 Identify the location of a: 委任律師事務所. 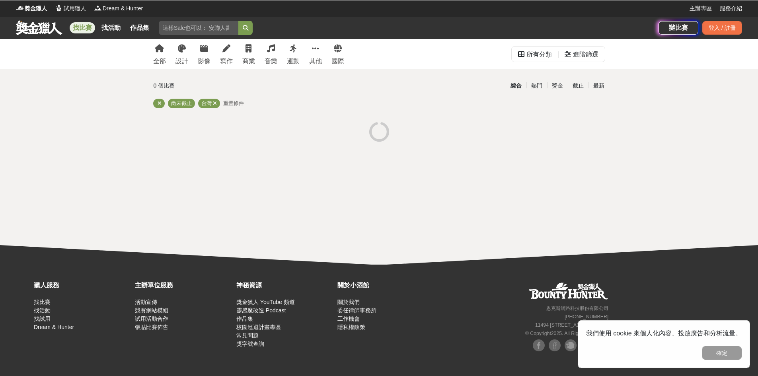
(357, 310).